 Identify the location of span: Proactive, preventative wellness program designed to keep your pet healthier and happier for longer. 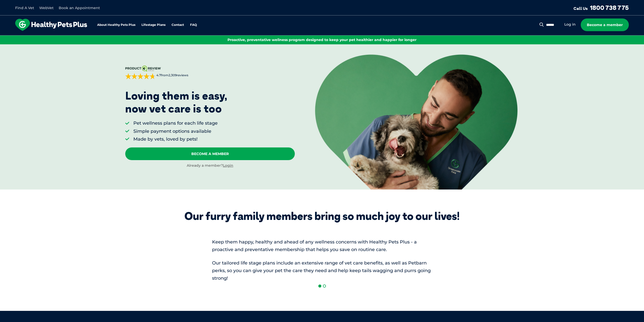
(322, 40).